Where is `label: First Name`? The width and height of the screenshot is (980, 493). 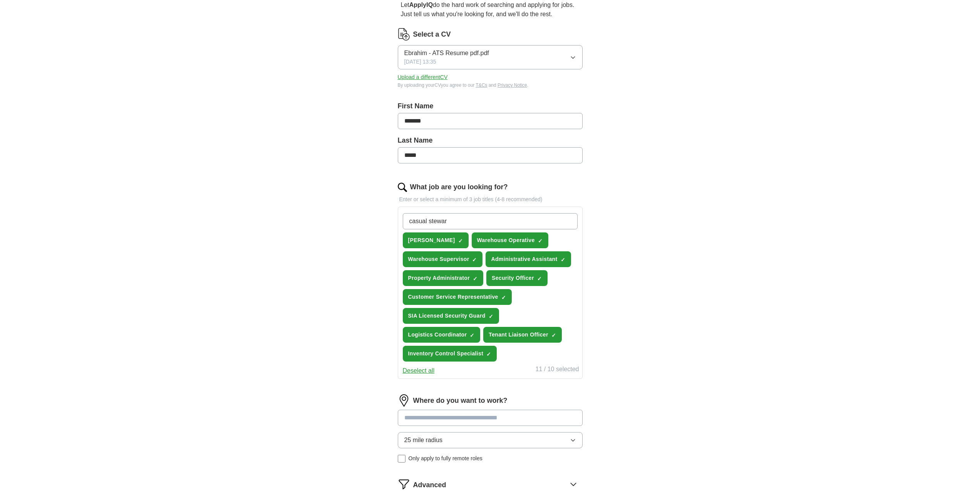 label: First Name is located at coordinates (490, 106).